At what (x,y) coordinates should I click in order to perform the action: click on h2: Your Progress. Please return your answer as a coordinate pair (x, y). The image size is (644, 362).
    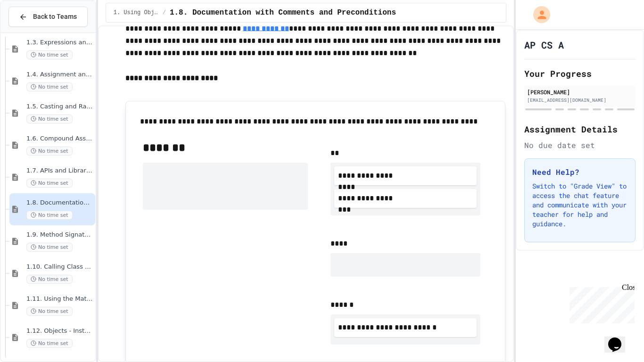
    Looking at the image, I should click on (580, 74).